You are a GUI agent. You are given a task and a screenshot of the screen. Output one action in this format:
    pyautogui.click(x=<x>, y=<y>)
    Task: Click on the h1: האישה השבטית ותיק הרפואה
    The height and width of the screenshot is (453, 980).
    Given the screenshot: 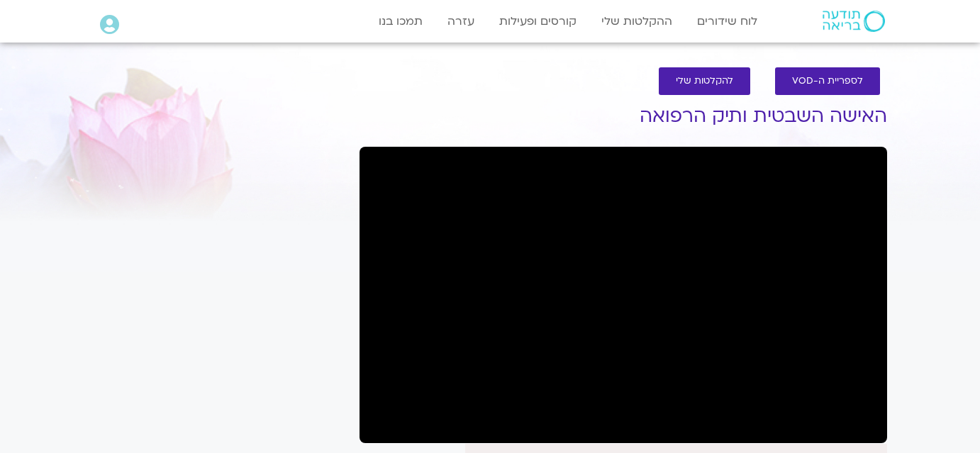 What is the action you would take?
    pyautogui.click(x=623, y=116)
    